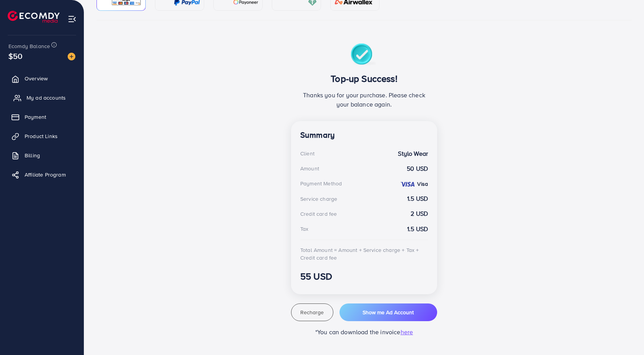 This screenshot has width=644, height=355. I want to click on strong: 2 USD, so click(419, 213).